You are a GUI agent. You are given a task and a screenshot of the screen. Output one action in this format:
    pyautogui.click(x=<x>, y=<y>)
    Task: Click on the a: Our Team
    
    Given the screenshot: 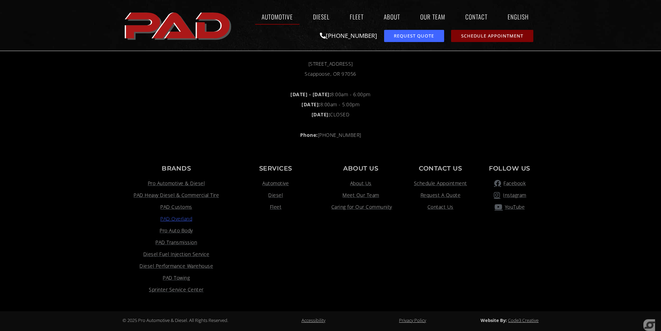 What is the action you would take?
    pyautogui.click(x=433, y=17)
    